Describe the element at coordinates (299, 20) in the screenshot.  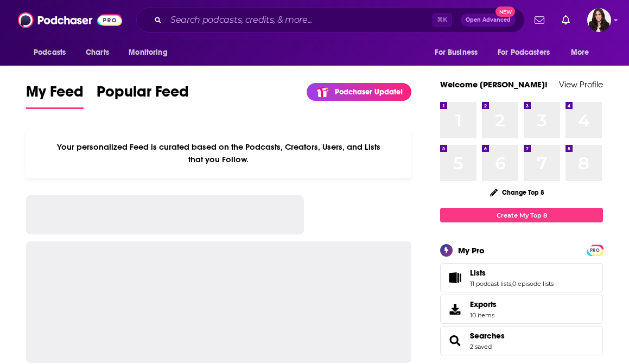
I see `input: Search podcasts, credits, & more...` at that location.